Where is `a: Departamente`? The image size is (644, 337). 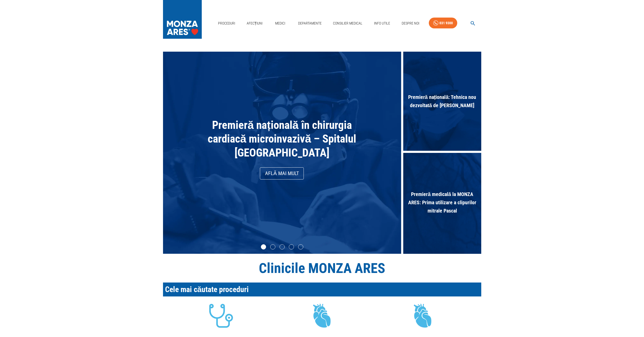
a: Departamente is located at coordinates (310, 23).